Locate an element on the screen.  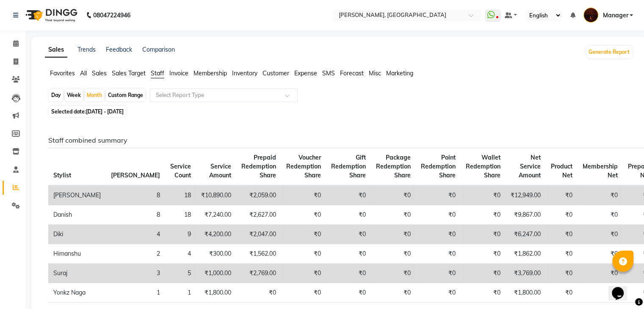
span: Selected date: is located at coordinates (87, 112).